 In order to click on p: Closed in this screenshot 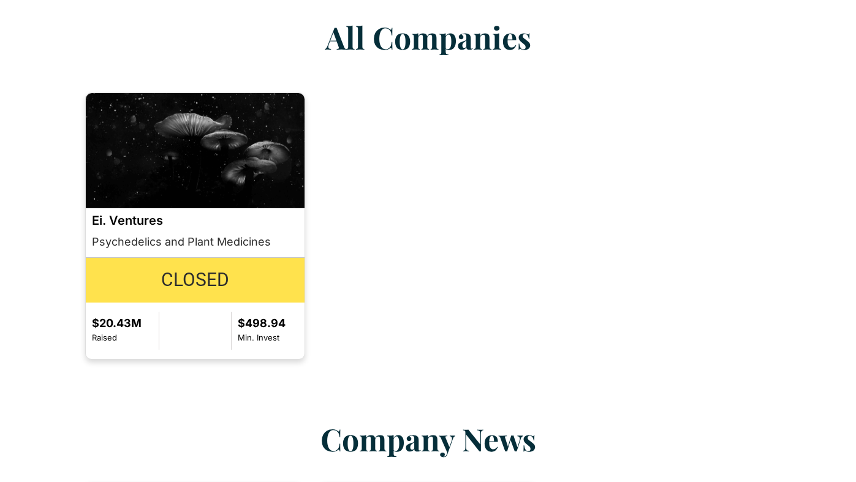, I will do `click(196, 280)`.